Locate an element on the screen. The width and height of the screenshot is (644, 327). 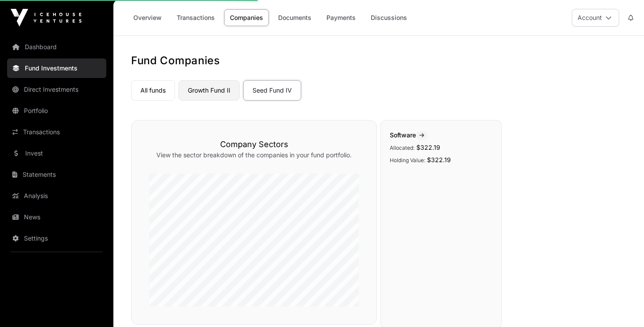
h3: Company Sectors is located at coordinates (254, 145).